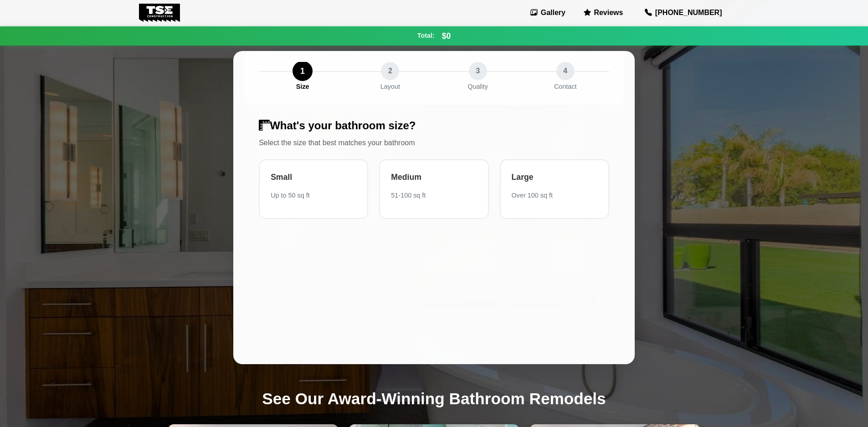 This screenshot has width=868, height=427. I want to click on h3: What's your bathroom size?, so click(434, 125).